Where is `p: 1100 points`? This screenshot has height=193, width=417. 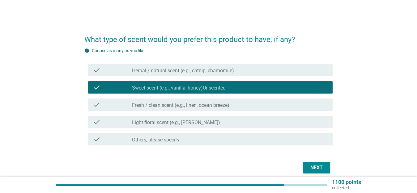 p: 1100 points is located at coordinates (346, 182).